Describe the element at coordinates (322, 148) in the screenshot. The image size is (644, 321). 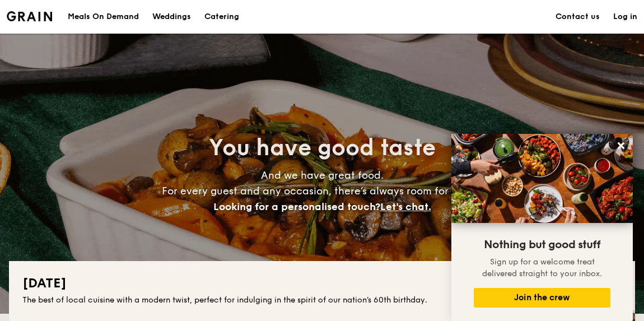
I see `span: You have good taste` at that location.